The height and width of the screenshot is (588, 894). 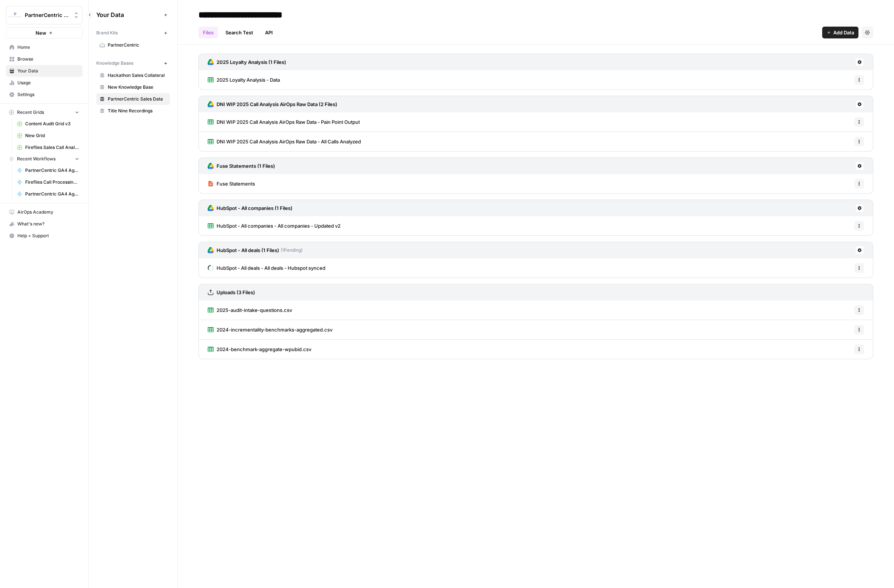 What do you see at coordinates (107, 33) in the screenshot?
I see `span: Brand Kits` at bounding box center [107, 33].